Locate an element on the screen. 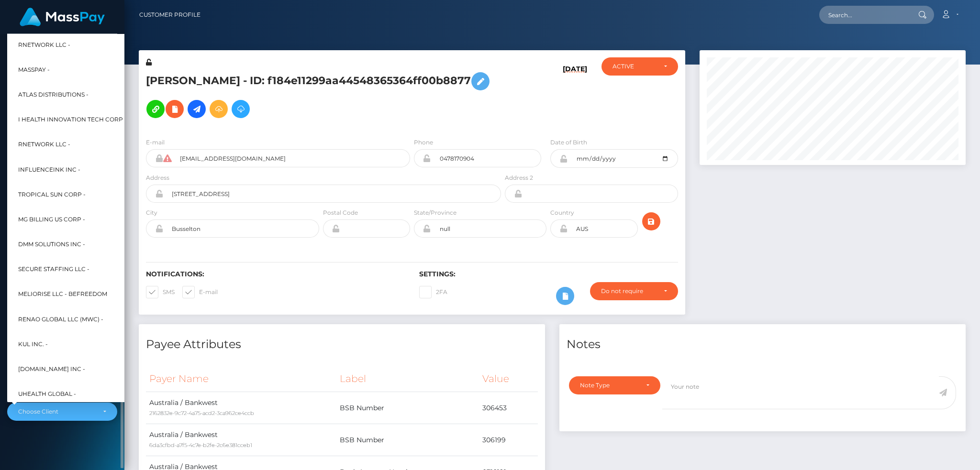 The width and height of the screenshot is (980, 470). h6: Settings: is located at coordinates (548, 274).